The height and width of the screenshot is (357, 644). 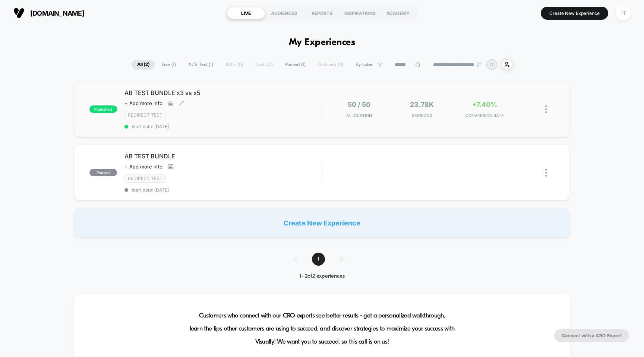 I want to click on span: paused, so click(x=104, y=172).